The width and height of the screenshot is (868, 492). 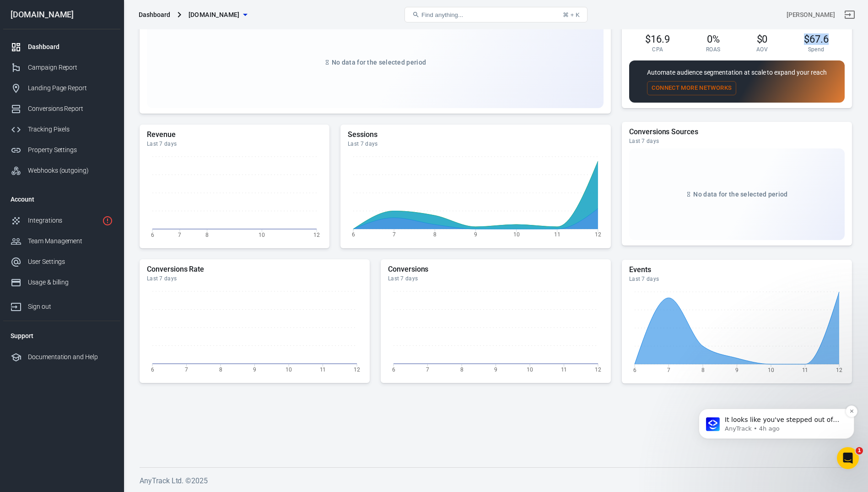 What do you see at coordinates (714, 39) in the screenshot?
I see `span: 0%` at bounding box center [714, 39].